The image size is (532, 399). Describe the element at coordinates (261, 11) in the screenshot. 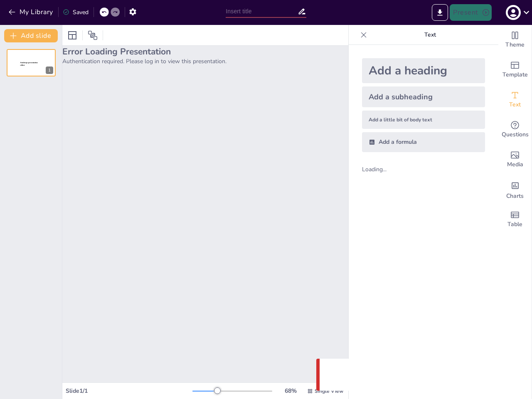

I see `input: Insert title` at that location.